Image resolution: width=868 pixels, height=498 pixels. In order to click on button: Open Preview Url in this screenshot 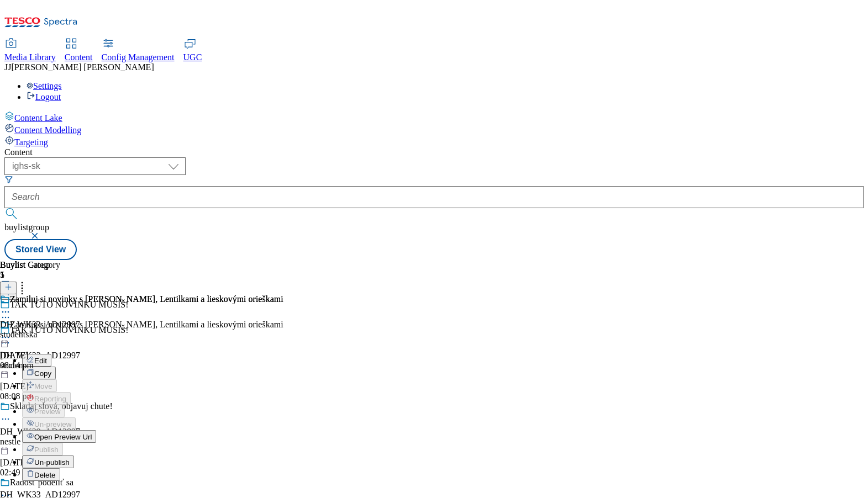, I will do `click(60, 436)`.